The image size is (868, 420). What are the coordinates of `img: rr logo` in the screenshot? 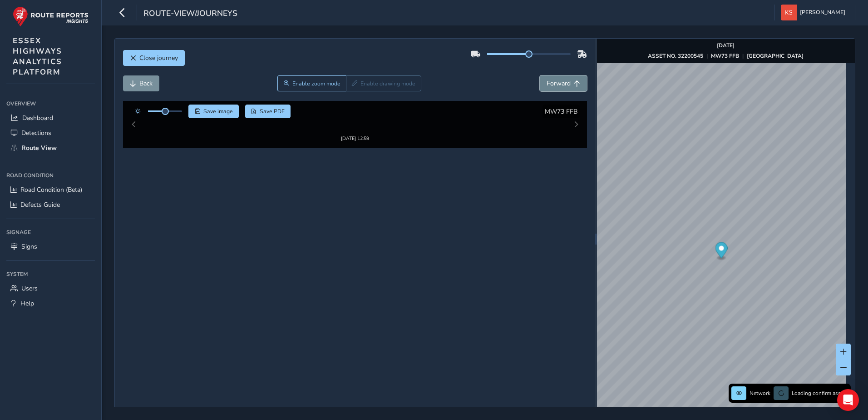 It's located at (50, 16).